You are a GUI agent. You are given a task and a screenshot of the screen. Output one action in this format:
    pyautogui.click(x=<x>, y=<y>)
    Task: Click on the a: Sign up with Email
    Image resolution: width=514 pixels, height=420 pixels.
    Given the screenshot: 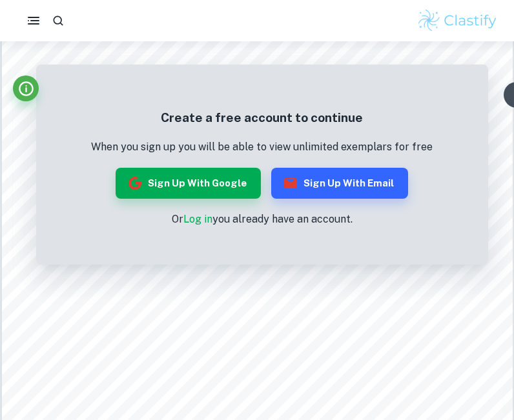 What is the action you would take?
    pyautogui.click(x=340, y=183)
    